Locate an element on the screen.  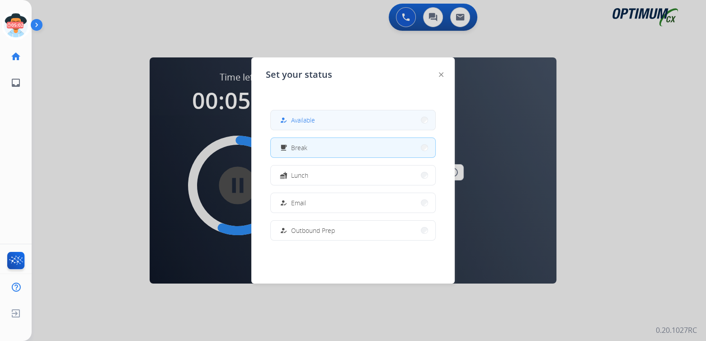
mat-icon: inbox is located at coordinates (16, 83).